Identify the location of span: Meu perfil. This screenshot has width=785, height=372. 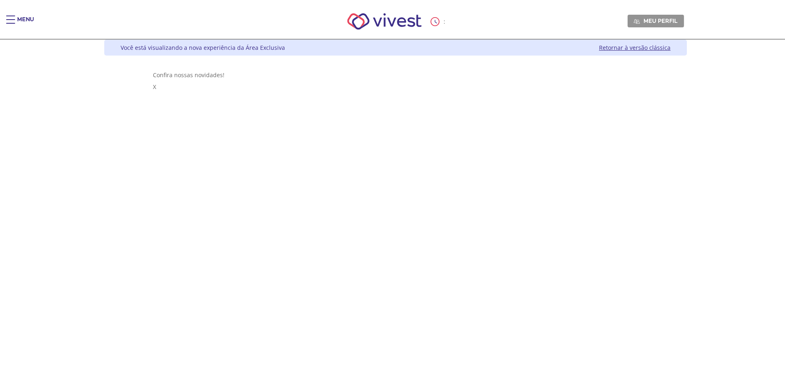
(660, 21).